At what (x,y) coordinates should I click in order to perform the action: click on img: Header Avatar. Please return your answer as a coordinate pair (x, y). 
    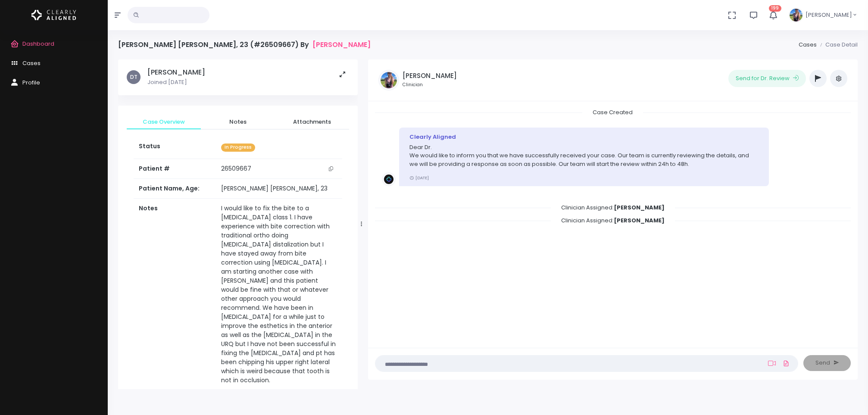
    Looking at the image, I should click on (796, 15).